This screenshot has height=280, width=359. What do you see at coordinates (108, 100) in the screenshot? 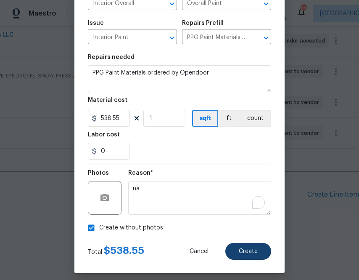
I see `h5: Material cost` at bounding box center [108, 100].